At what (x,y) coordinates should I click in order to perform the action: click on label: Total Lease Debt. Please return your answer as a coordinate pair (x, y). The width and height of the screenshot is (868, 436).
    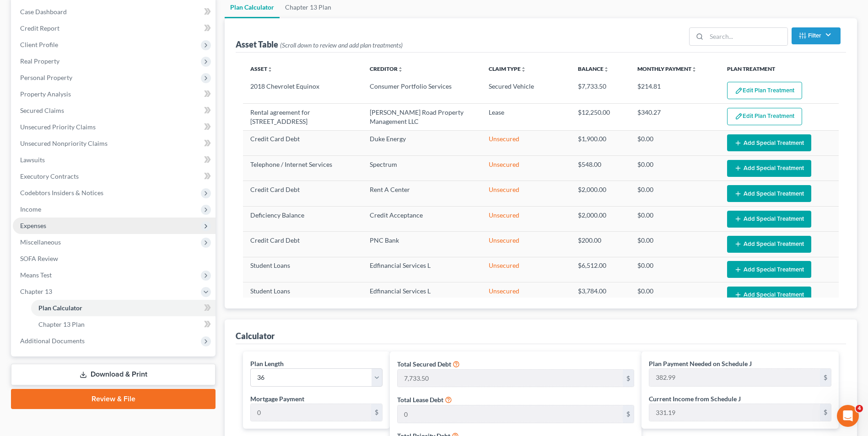
    Looking at the image, I should click on (420, 400).